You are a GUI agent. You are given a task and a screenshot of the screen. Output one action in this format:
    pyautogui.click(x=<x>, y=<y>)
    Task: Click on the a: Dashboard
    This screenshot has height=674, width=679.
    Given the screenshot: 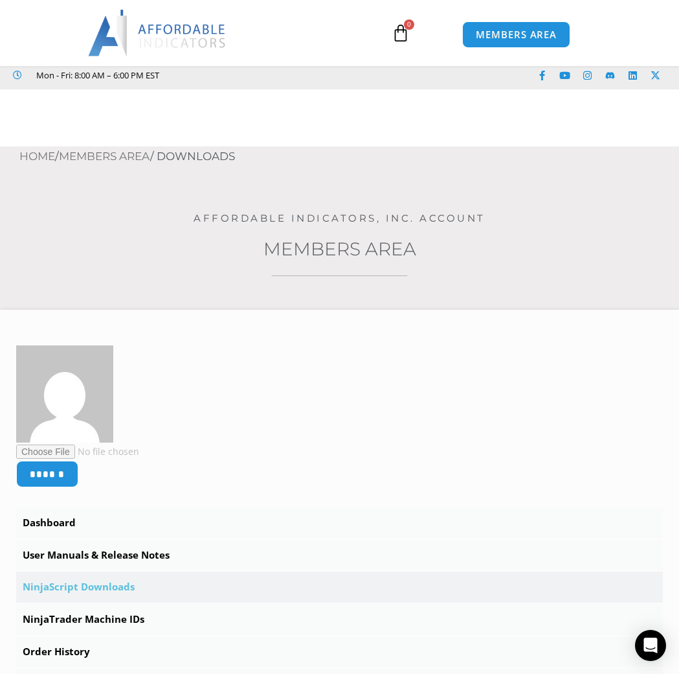 What is the action you would take?
    pyautogui.click(x=339, y=523)
    